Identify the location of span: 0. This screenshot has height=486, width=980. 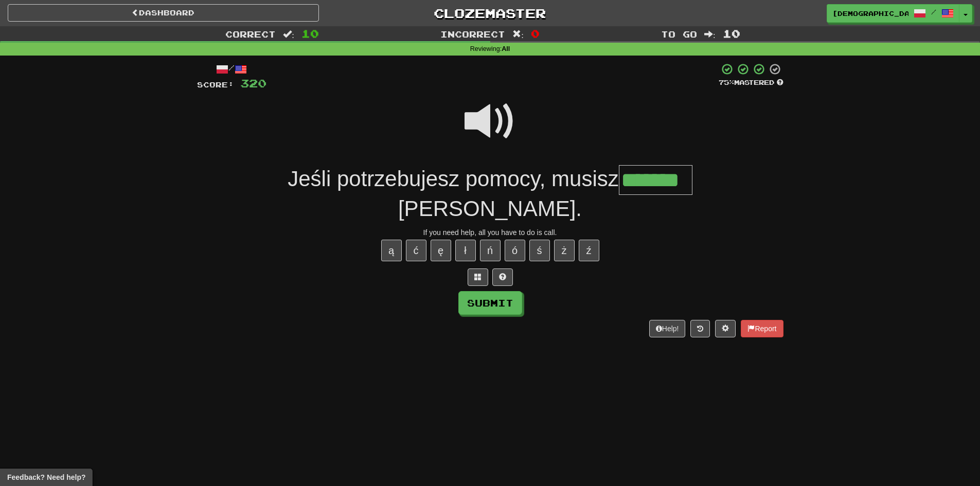
(535, 33).